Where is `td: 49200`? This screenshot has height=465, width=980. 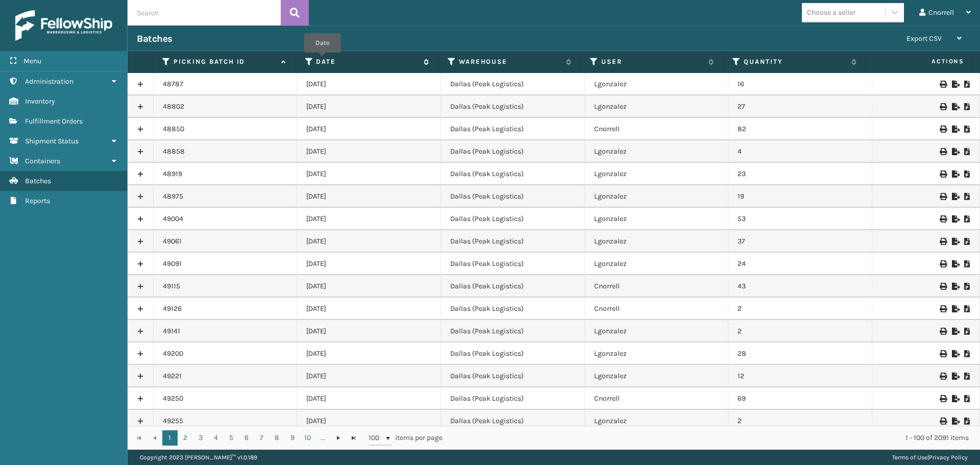
td: 49200 is located at coordinates (226, 354).